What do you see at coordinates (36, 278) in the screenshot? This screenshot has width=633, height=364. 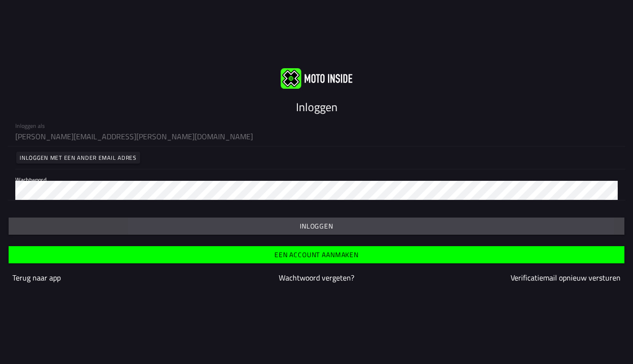 I see `a: Terug naar app` at bounding box center [36, 278].